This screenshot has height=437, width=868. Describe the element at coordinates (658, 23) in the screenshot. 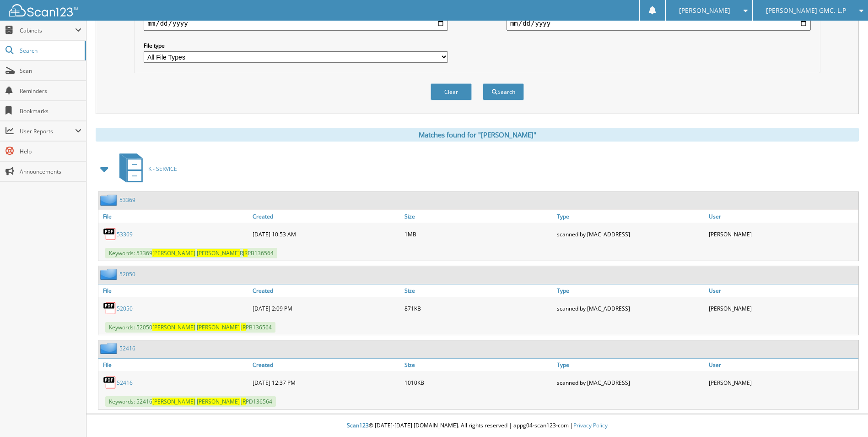

I see `input: end` at that location.